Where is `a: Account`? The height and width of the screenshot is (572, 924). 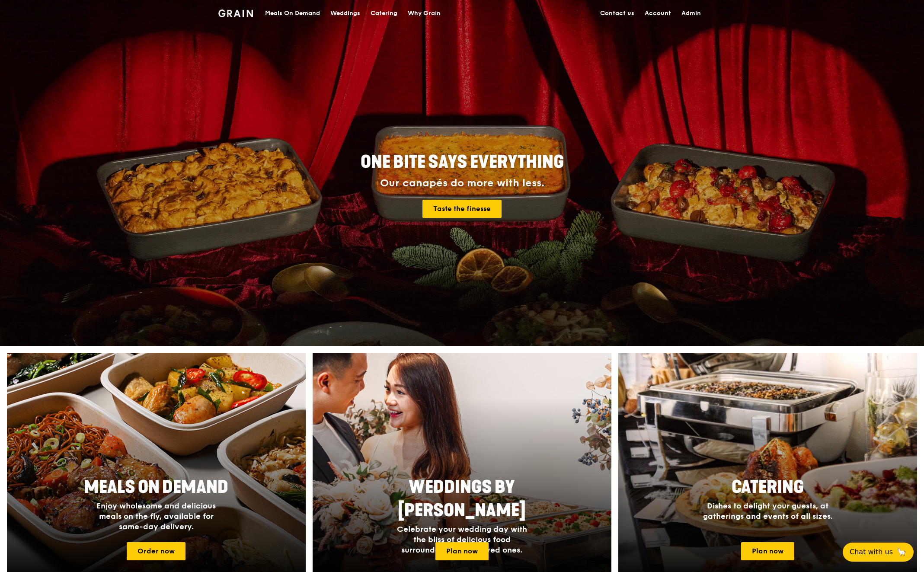 a: Account is located at coordinates (657, 13).